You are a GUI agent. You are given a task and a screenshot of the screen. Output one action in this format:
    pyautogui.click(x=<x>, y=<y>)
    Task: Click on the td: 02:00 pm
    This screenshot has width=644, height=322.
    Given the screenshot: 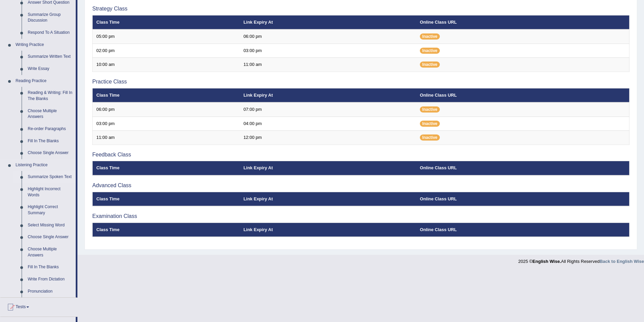 What is the action you would take?
    pyautogui.click(x=166, y=51)
    